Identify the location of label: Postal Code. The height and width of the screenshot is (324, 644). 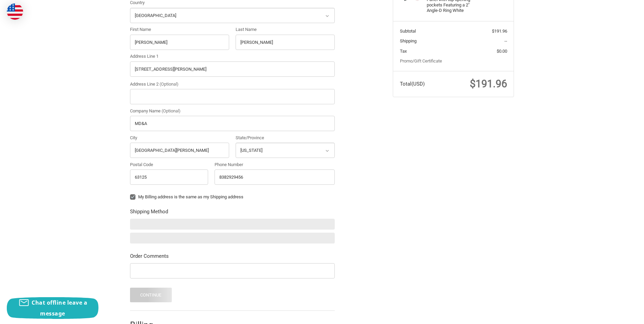
(169, 165).